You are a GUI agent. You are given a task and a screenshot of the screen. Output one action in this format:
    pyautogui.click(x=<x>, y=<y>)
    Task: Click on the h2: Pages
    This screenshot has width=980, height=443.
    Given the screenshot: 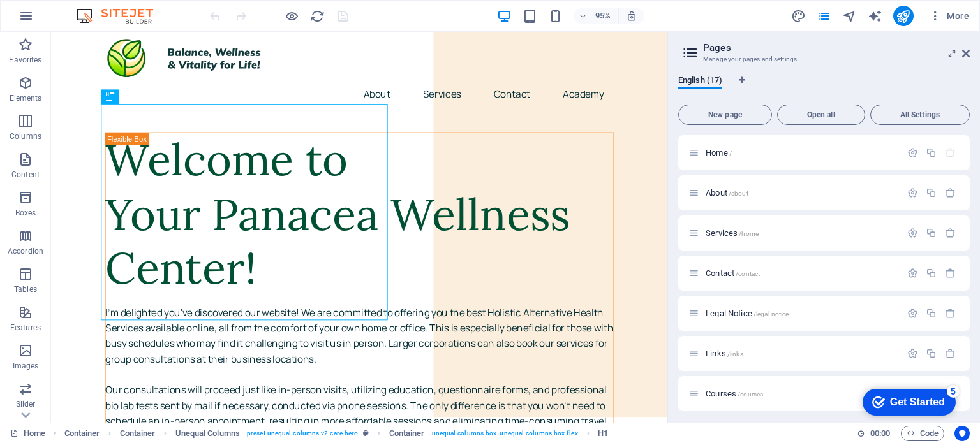 What is the action you would take?
    pyautogui.click(x=836, y=48)
    